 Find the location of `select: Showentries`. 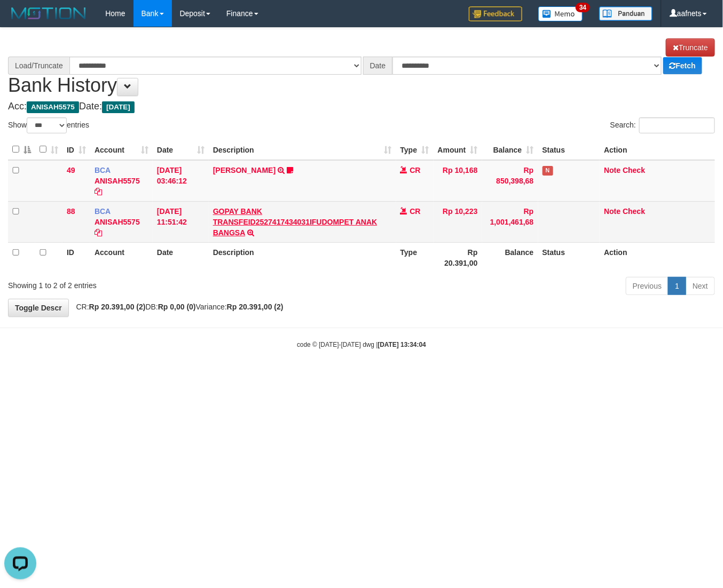

select: Showentries is located at coordinates (46, 125).